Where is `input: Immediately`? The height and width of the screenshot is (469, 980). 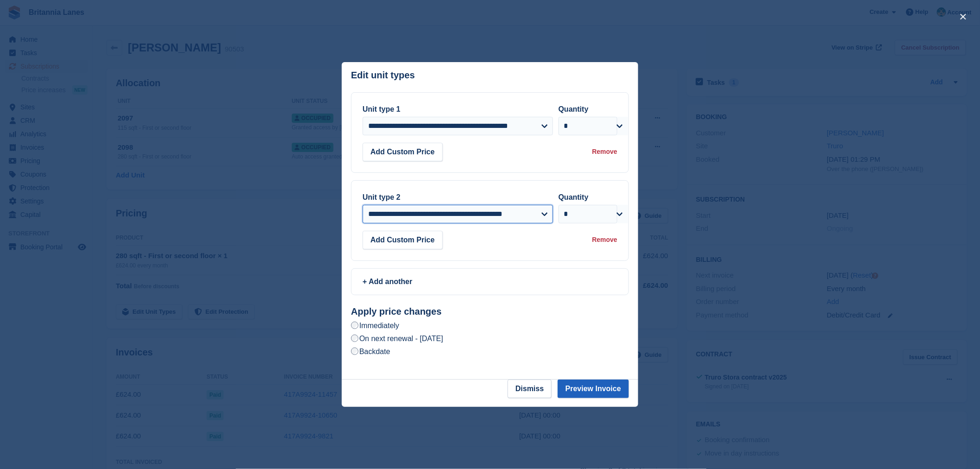
input: Immediately is located at coordinates (355, 325).